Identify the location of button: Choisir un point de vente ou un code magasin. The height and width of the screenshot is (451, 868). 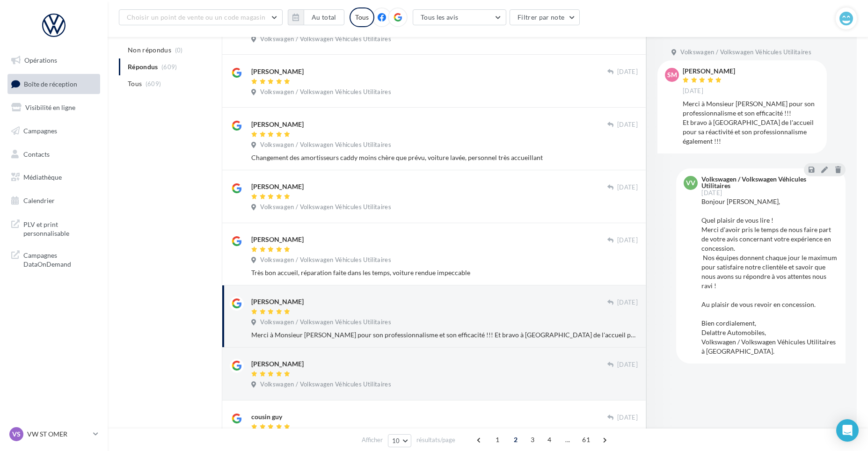
(201, 17).